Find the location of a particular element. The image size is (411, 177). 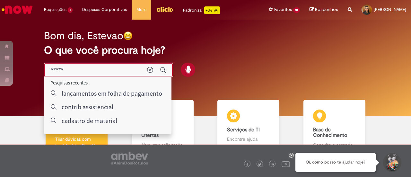

span: 10 is located at coordinates (296, 10).